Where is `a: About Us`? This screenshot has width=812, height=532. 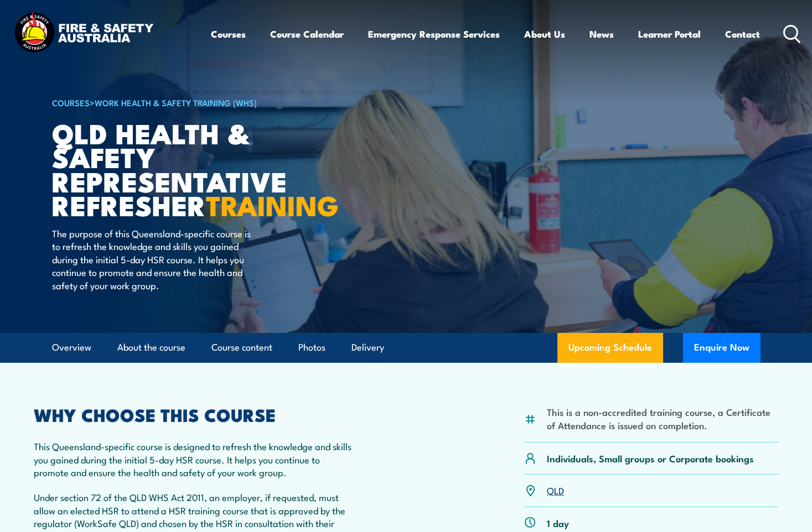 a: About Us is located at coordinates (544, 34).